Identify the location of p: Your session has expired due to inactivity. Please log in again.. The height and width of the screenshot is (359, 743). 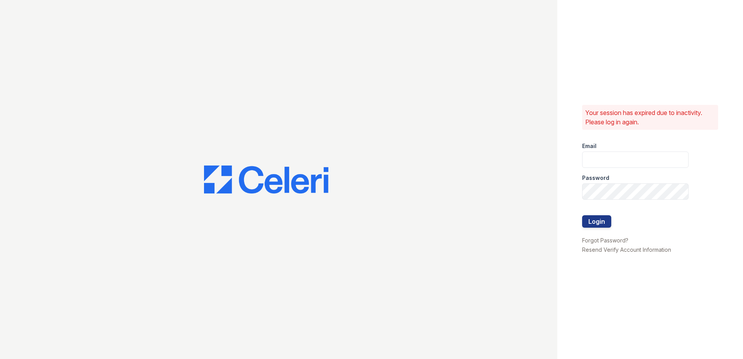
(650, 117).